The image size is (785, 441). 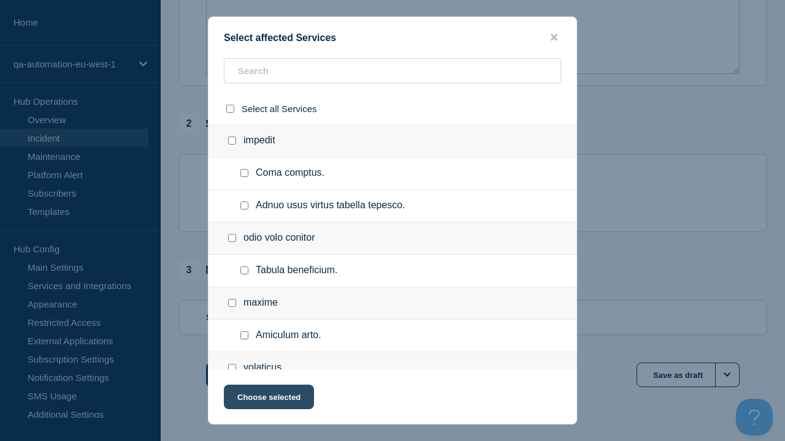 I want to click on input: maxime checkbox, so click(x=232, y=303).